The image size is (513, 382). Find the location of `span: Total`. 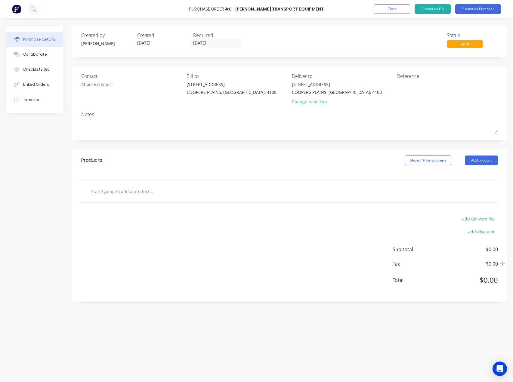

span: Total is located at coordinates (415, 280).